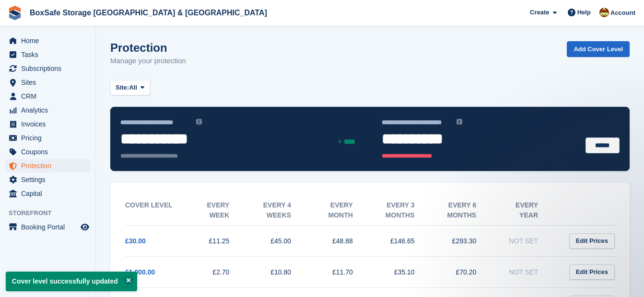 This screenshot has width=644, height=297. I want to click on th: Every 3 months, so click(403, 211).